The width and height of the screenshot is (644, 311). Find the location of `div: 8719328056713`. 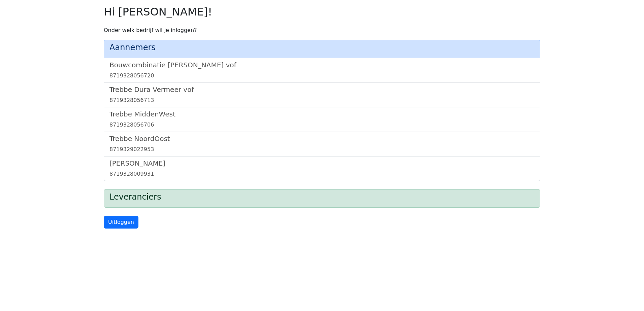

div: 8719328056713 is located at coordinates (322, 100).